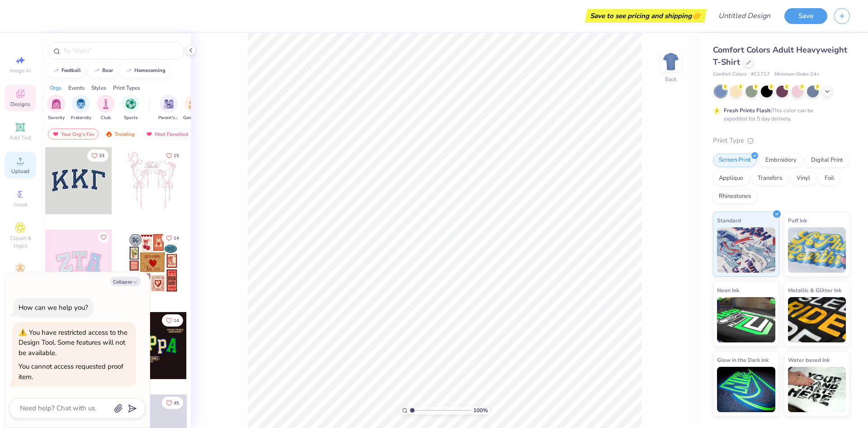  Describe the element at coordinates (106, 103) in the screenshot. I see `img: Club Image` at that location.